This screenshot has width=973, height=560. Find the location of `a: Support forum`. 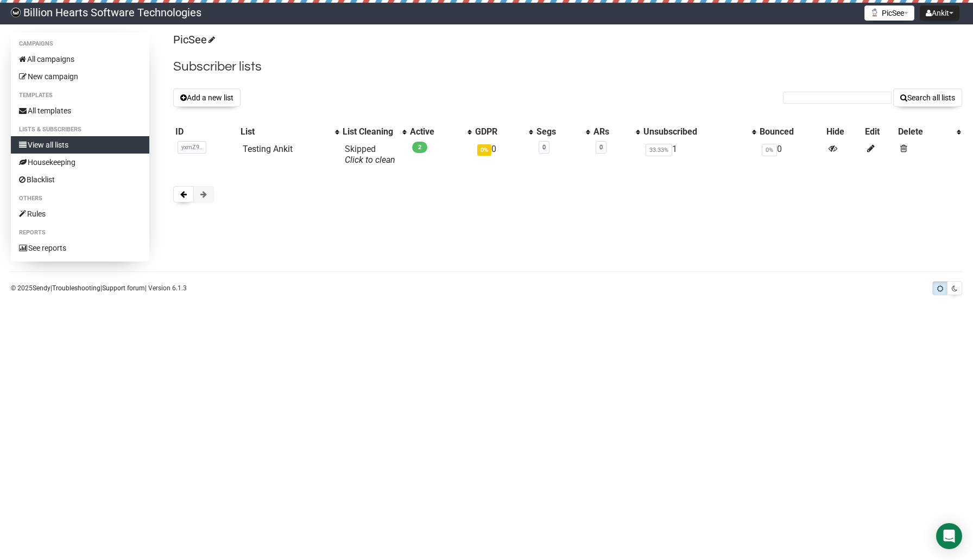

a: Support forum is located at coordinates (123, 289).